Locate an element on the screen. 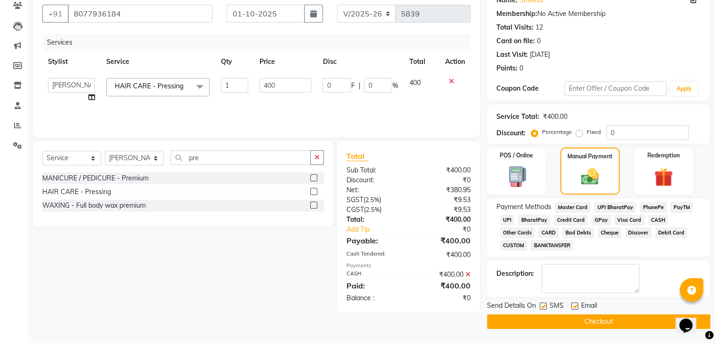 The height and width of the screenshot is (343, 715). div: 12 is located at coordinates (539, 27).